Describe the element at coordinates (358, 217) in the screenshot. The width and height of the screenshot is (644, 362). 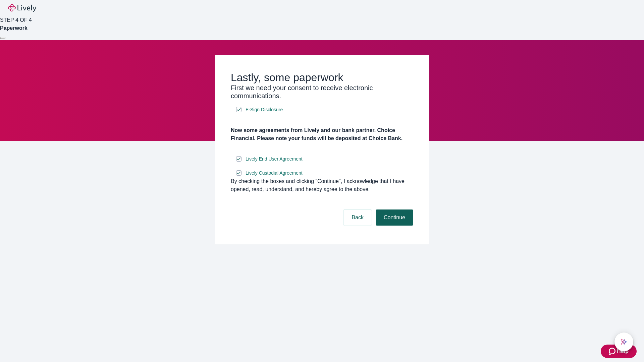
I see `button: Back` at that location.